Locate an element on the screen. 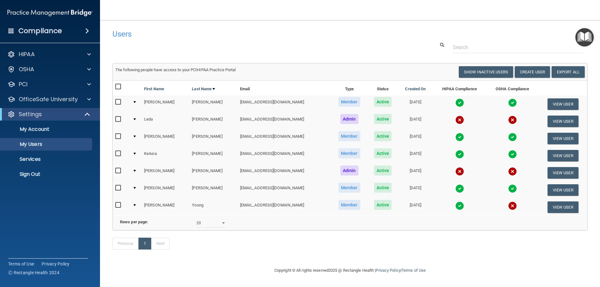  td: Young is located at coordinates (213, 207).